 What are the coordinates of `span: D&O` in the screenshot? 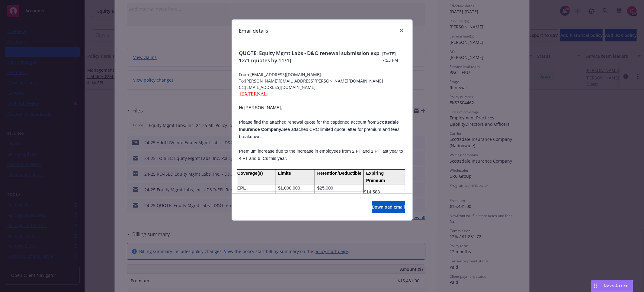 It's located at (243, 196).